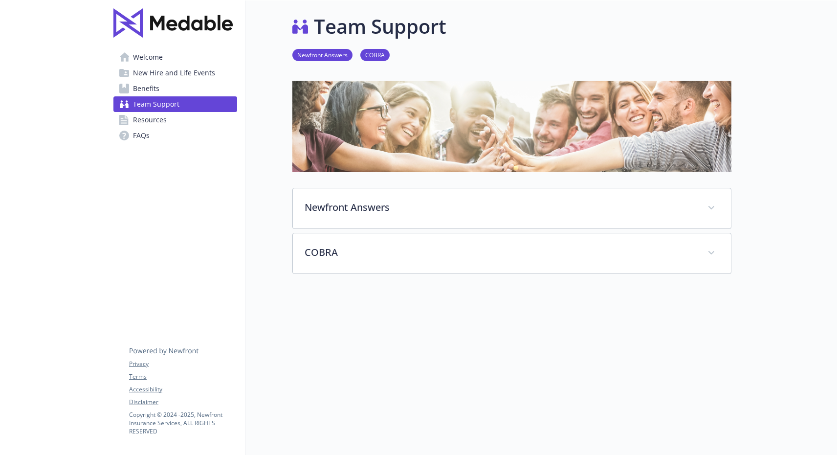 This screenshot has height=455, width=837. What do you see at coordinates (156, 104) in the screenshot?
I see `span: Team Support` at bounding box center [156, 104].